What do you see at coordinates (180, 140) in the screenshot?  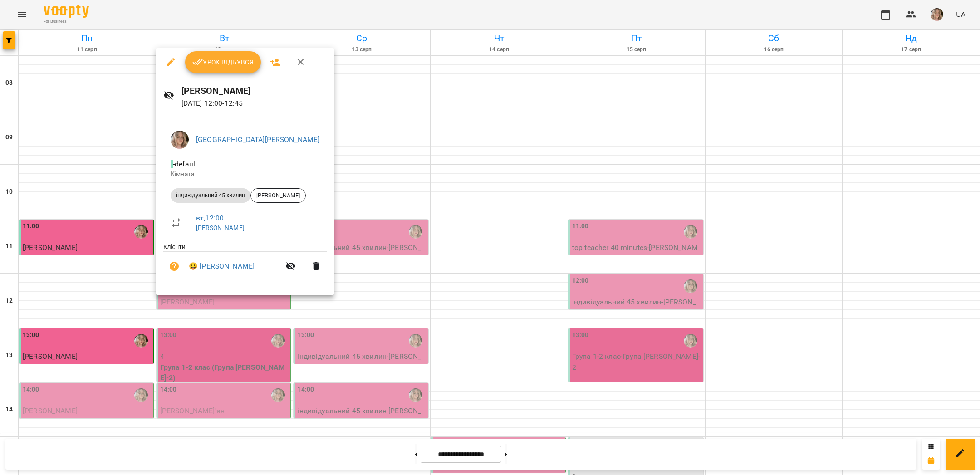 I see `img: 96e0e92443e67f284b11d2ea48a6c5b1.jpg` at bounding box center [180, 140].